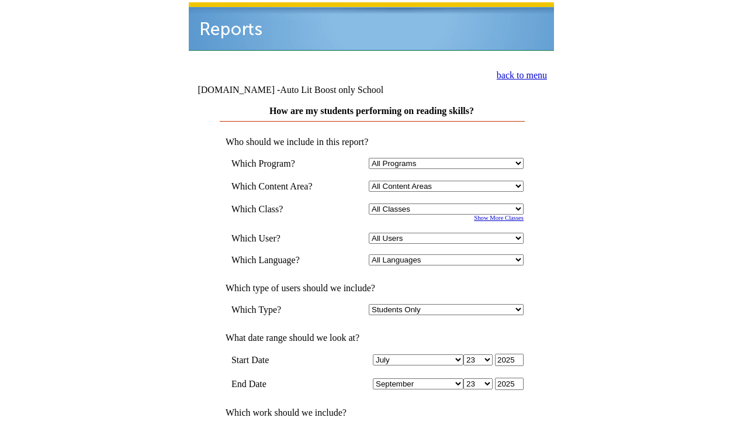 The width and height of the screenshot is (748, 421). Describe the element at coordinates (280, 163) in the screenshot. I see `td: Which Program?` at that location.